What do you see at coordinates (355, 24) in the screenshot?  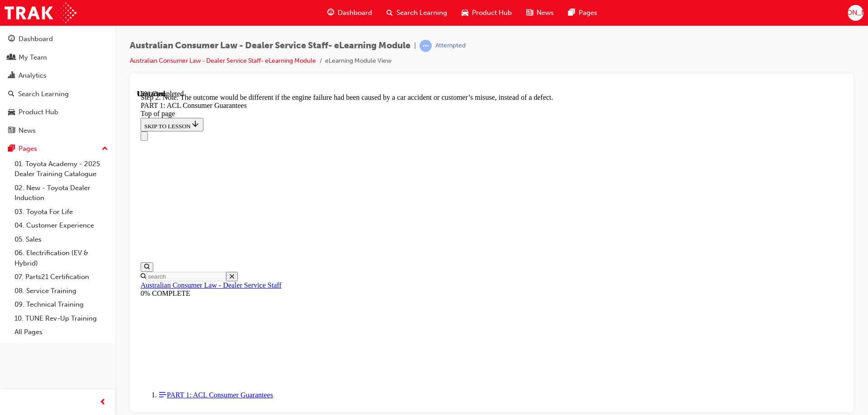 I see `div: Top of page` at bounding box center [355, 24].